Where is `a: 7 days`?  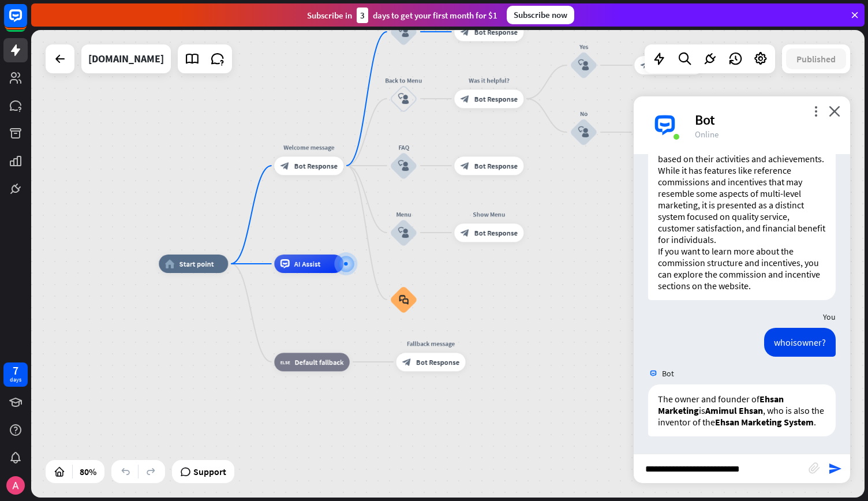
a: 7 days is located at coordinates (15, 375).